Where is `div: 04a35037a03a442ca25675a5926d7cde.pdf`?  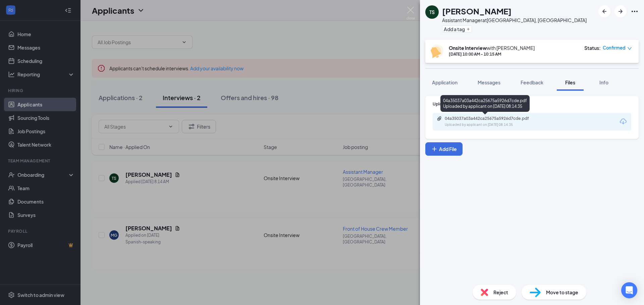 div: 04a35037a03a442ca25675a5926d7cde.pdf is located at coordinates (492, 119).